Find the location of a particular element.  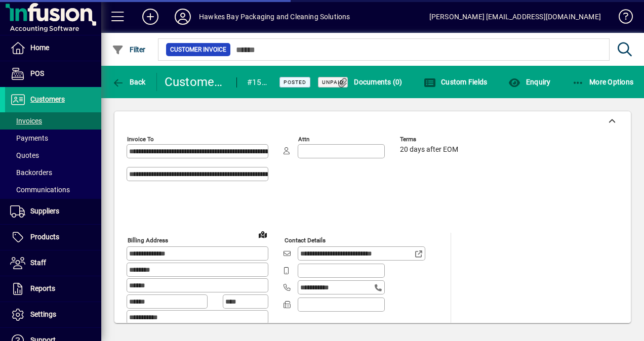

a: Home is located at coordinates (54, 49).